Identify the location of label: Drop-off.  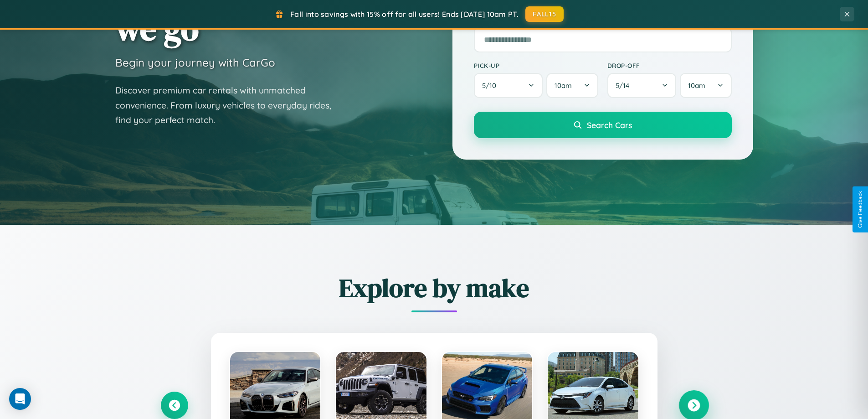
(669, 65).